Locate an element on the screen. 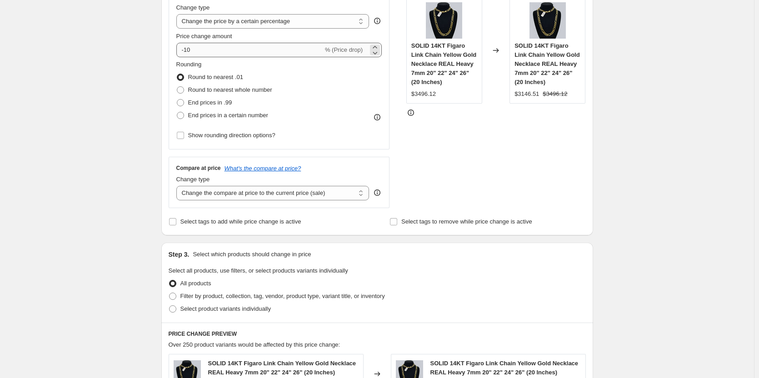 The height and width of the screenshot is (378, 759). h6: PRICE CHANGE PREVIEW is located at coordinates (377, 334).